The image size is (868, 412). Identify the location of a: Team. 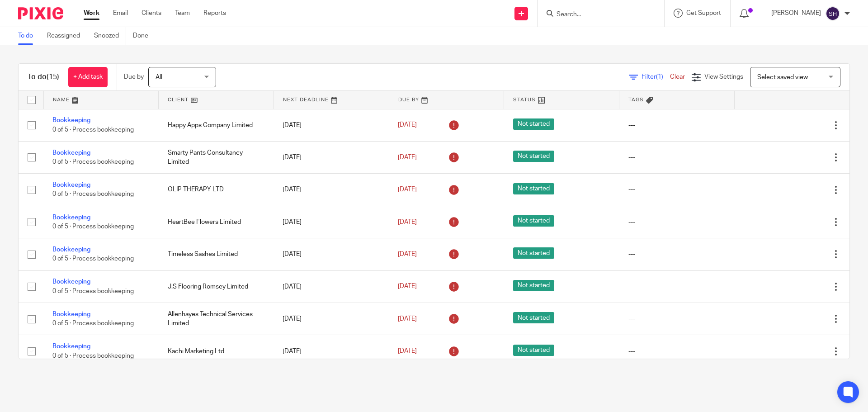
(182, 13).